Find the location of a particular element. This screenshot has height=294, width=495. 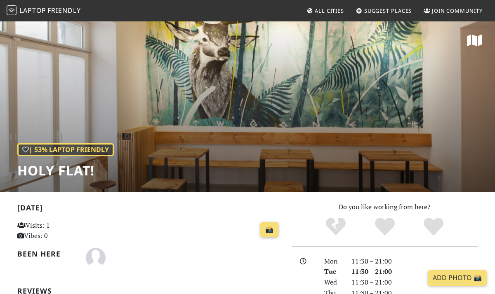

img: LaptopFriendly is located at coordinates (12, 10).